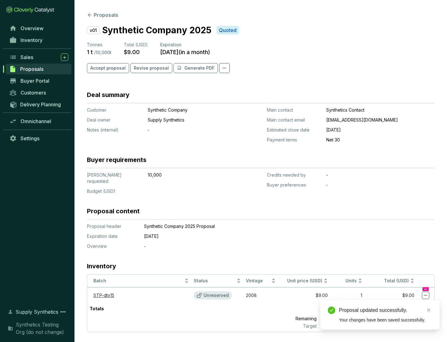 The height and width of the screenshot is (342, 447). What do you see at coordinates (380, 110) in the screenshot?
I see `p: Synthetics Contact` at bounding box center [380, 110].